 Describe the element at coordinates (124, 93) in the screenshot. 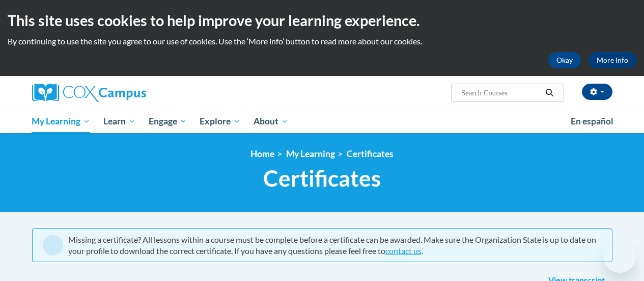

I see `a: Cox Campus` at that location.